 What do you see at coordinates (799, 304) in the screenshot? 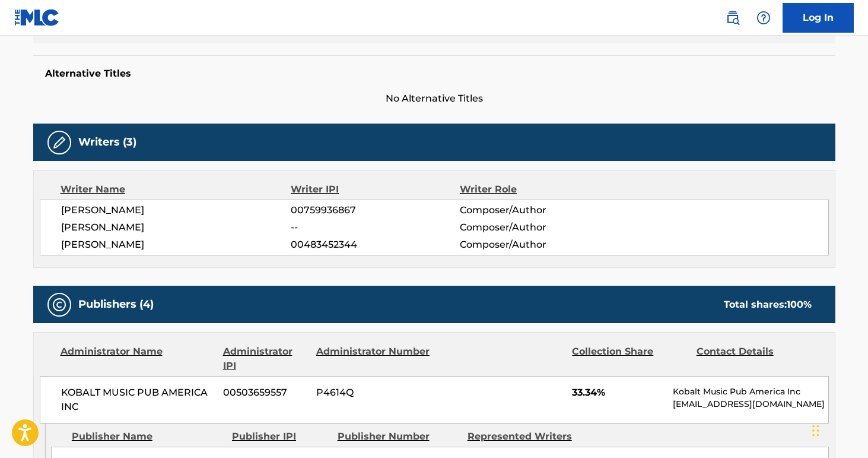
I see `span: 100 %` at bounding box center [799, 304].